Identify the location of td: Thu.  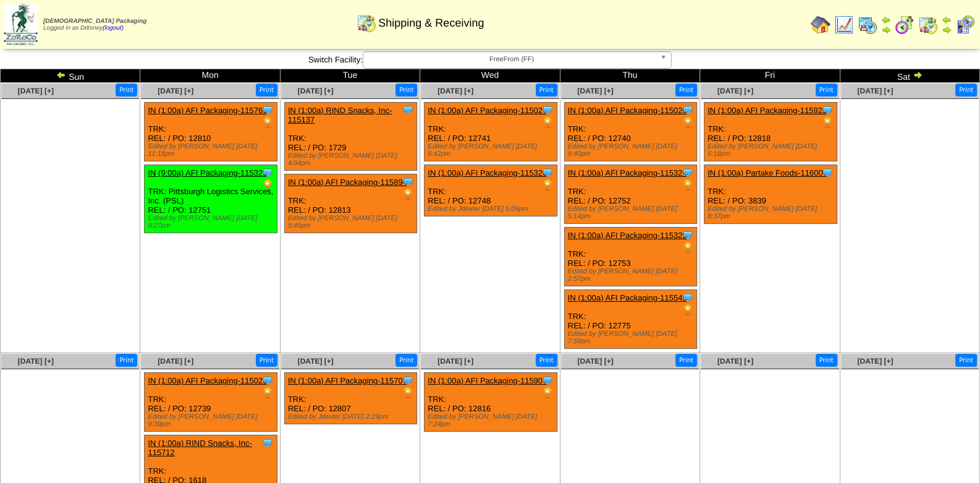
(630, 76).